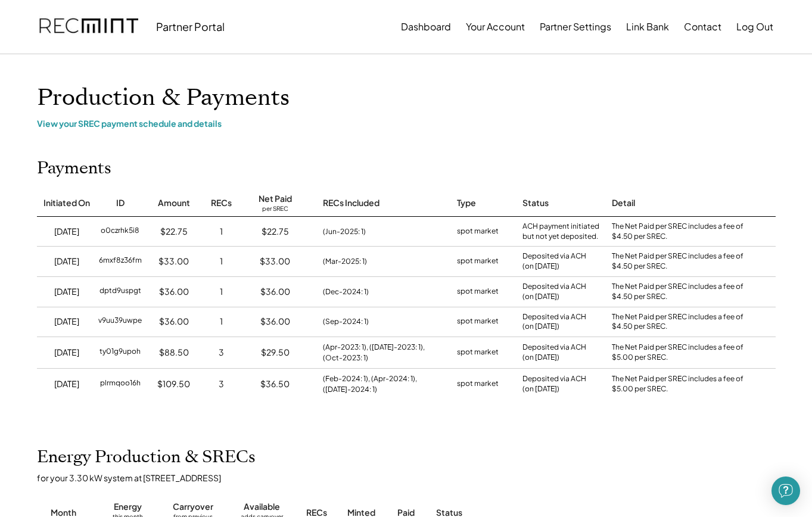 The image size is (812, 517). I want to click on div: $88.50, so click(174, 352).